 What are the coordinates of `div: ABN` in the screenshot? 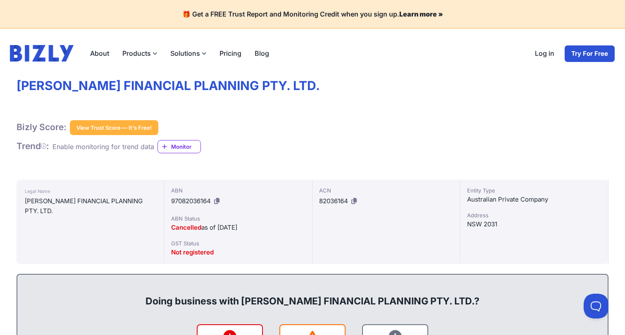 It's located at (238, 191).